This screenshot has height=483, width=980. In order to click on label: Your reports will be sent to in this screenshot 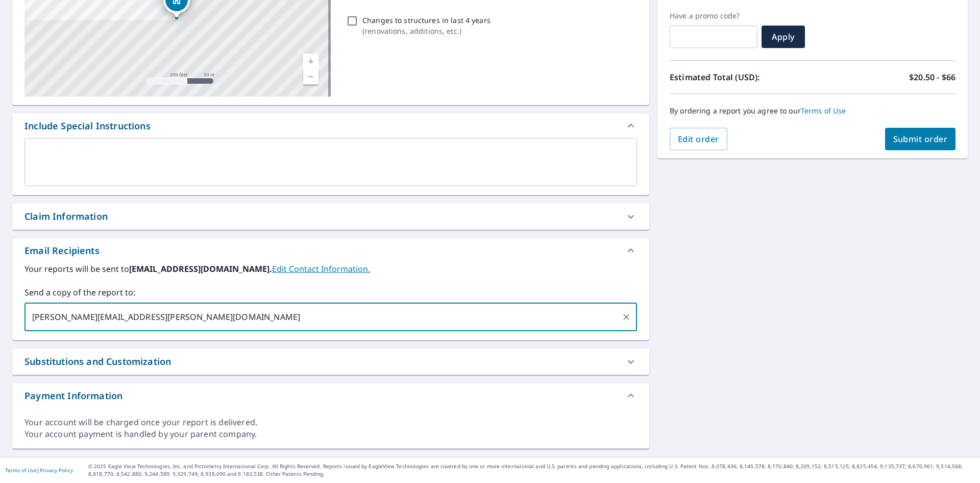, I will do `click(331, 269)`.